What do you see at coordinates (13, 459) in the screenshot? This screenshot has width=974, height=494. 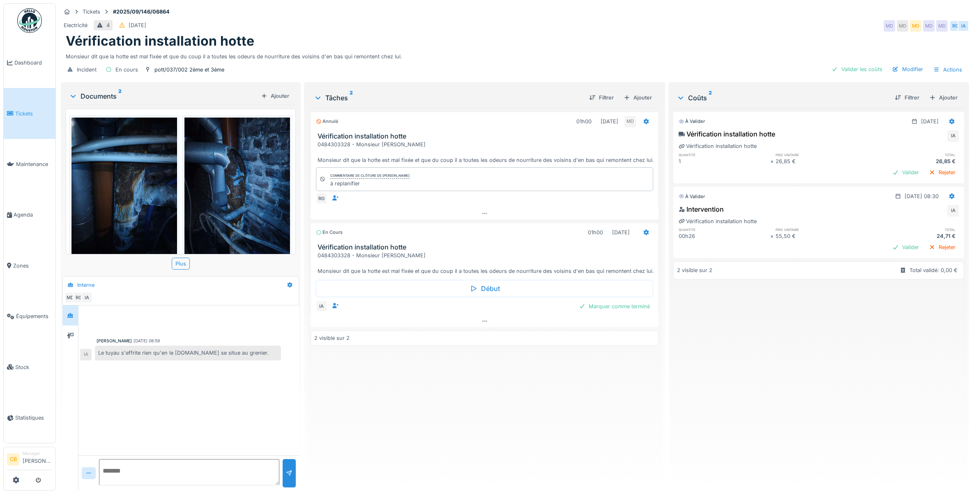 I see `li: CB` at bounding box center [13, 459].